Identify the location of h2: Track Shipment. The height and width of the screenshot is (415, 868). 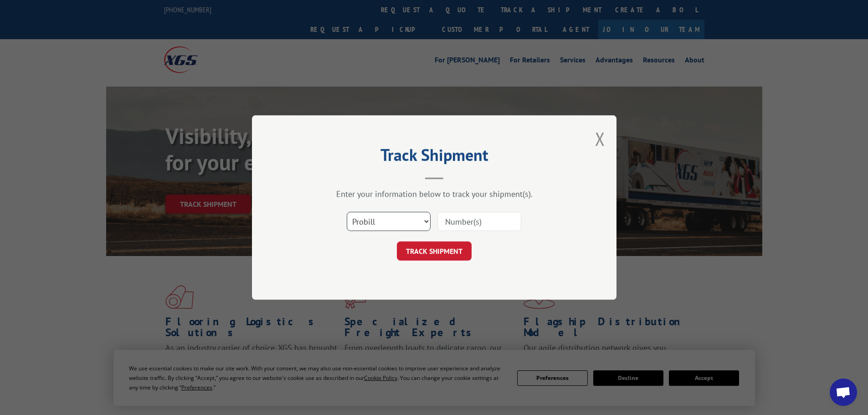
(434, 157).